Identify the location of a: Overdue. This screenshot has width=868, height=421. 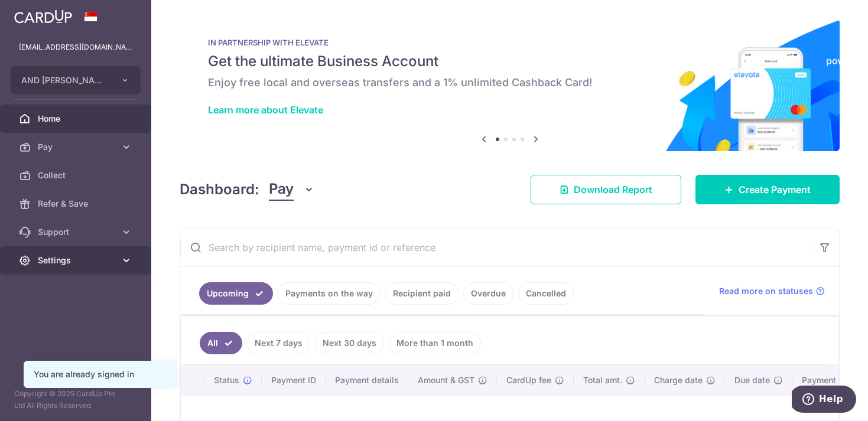
(488, 294).